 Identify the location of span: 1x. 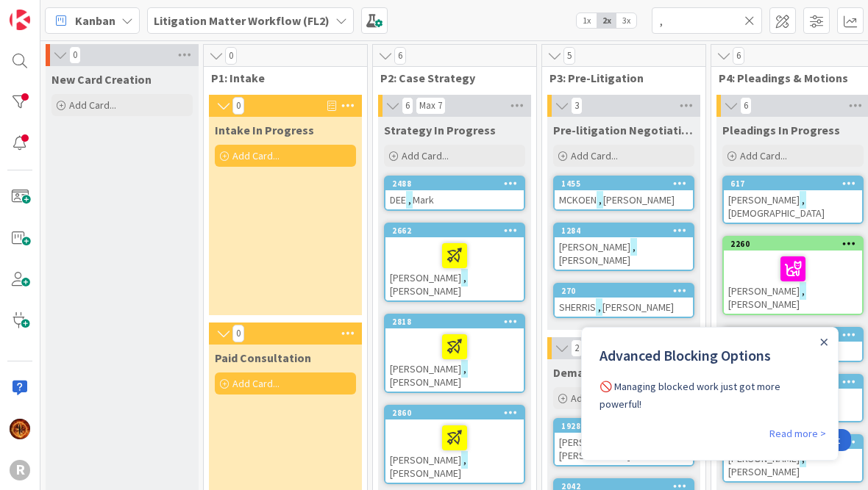
(586, 21).